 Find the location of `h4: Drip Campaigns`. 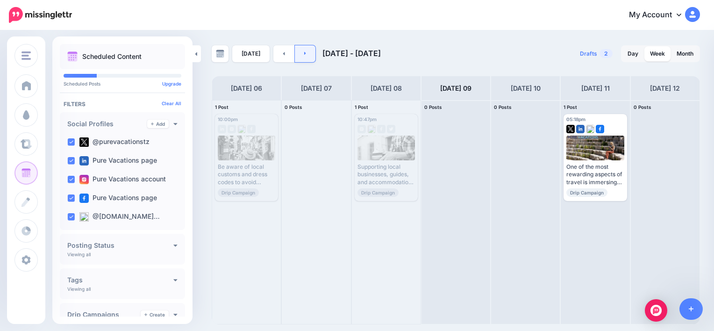

h4: Drip Campaigns is located at coordinates (104, 315).